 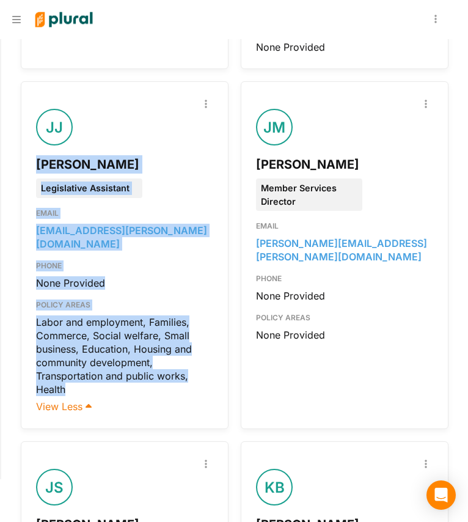 What do you see at coordinates (274, 487) in the screenshot?
I see `div: KB` at bounding box center [274, 487].